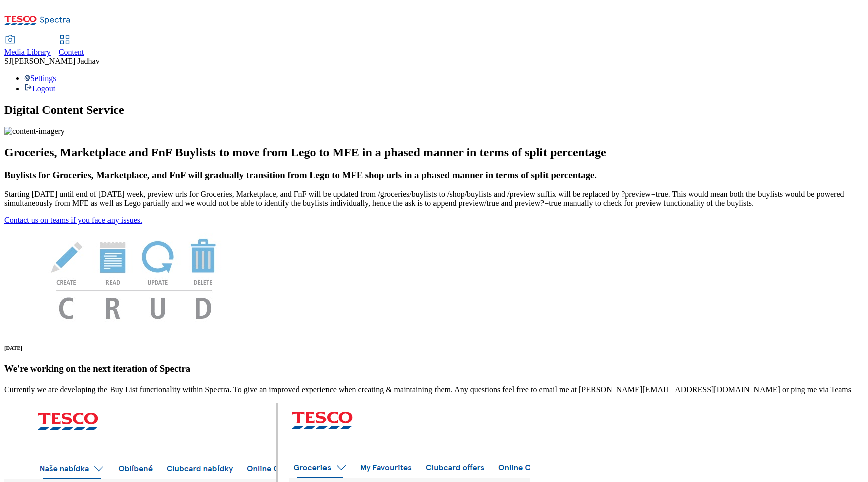  I want to click on a: Contact us on teams if you face any issues., so click(73, 220).